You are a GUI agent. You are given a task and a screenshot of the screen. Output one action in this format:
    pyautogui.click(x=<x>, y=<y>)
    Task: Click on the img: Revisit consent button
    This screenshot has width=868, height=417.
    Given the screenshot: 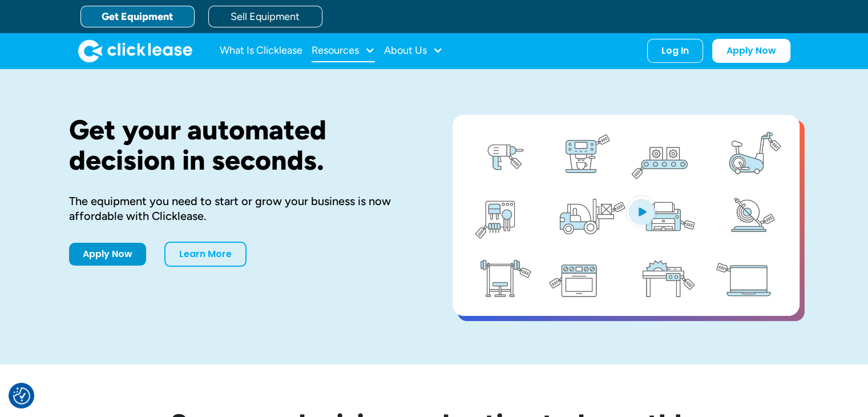 What is the action you would take?
    pyautogui.click(x=22, y=396)
    